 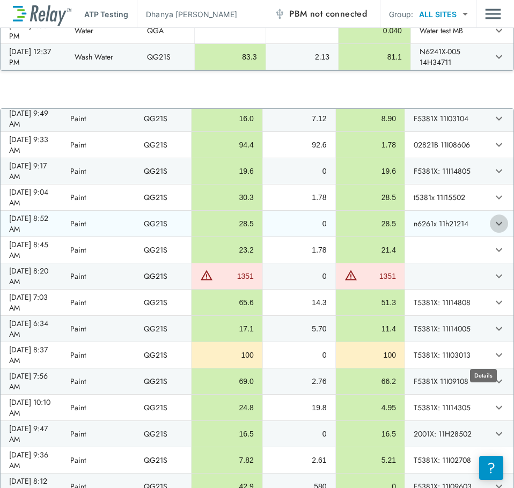 I want to click on div: 21.4, so click(x=370, y=250).